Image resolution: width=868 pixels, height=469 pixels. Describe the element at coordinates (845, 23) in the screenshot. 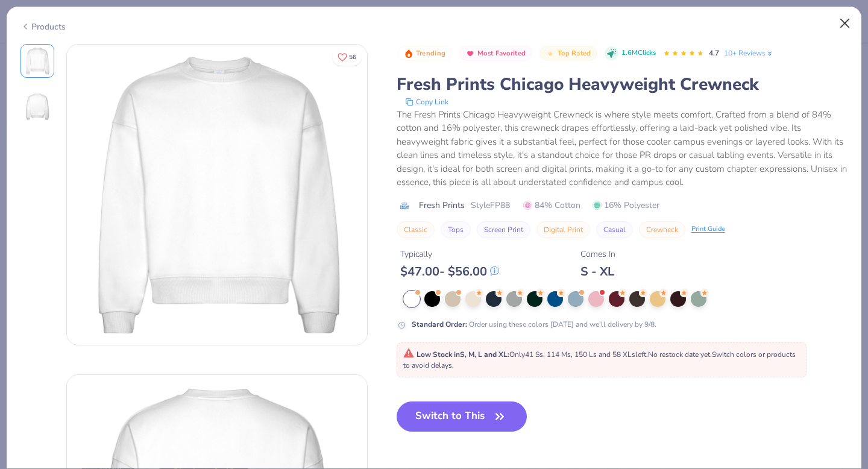

I see `button: Close` at that location.